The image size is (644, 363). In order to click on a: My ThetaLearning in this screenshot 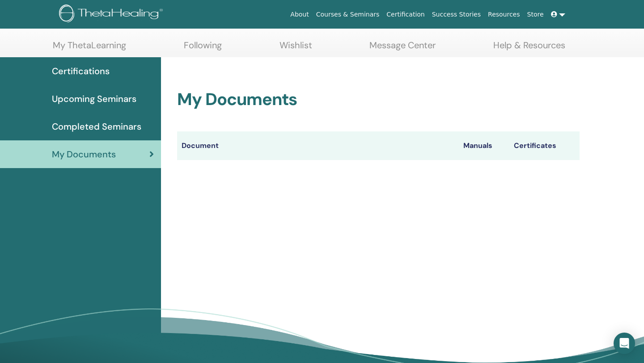, I will do `click(89, 48)`.